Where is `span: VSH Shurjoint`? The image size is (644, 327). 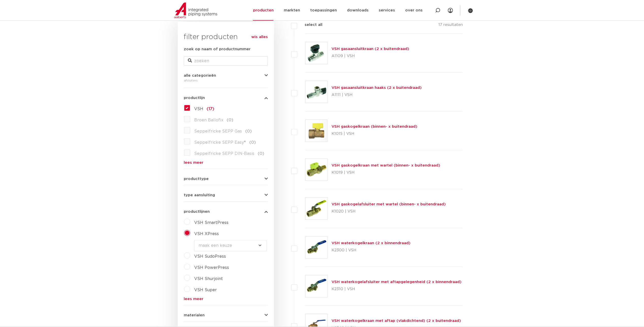 span: VSH Shurjoint is located at coordinates (208, 279).